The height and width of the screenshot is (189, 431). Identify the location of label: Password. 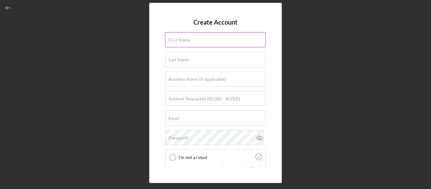
(178, 138).